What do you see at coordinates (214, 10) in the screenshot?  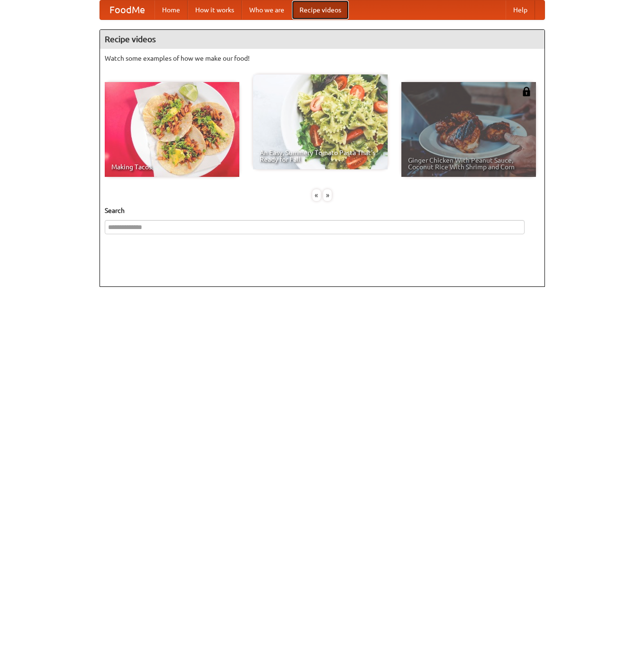 I see `a: How it works` at bounding box center [214, 10].